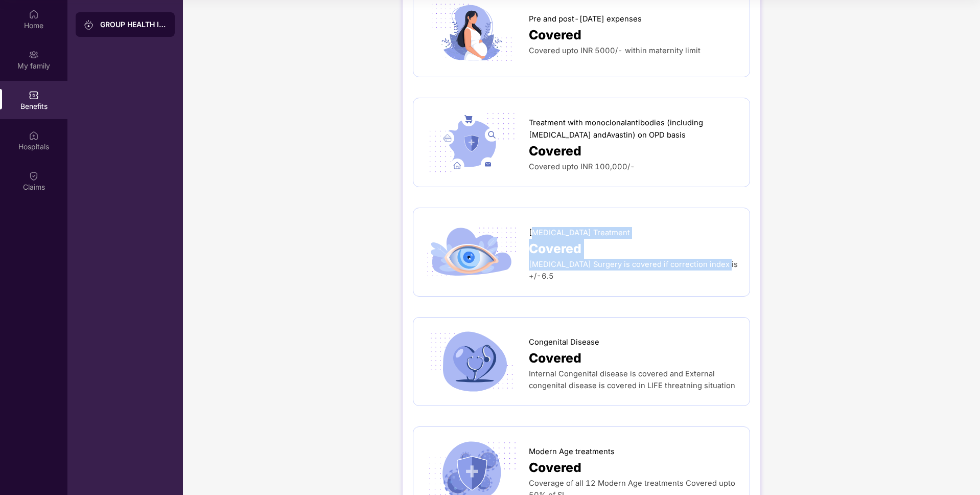  Describe the element at coordinates (633, 379) in the screenshot. I see `span: Internal Congenital disease is covered and External congenital disease is covered in LIFE threatn...` at that location.